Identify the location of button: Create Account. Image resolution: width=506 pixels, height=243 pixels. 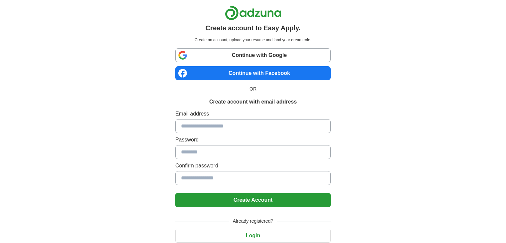
(253, 200).